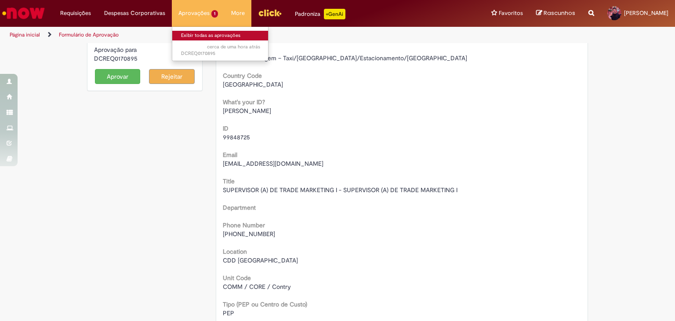 The image size is (675, 321). What do you see at coordinates (89, 35) in the screenshot?
I see `a: Formulário de Aprovação` at bounding box center [89, 35].